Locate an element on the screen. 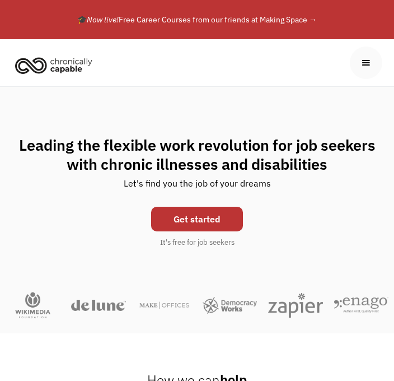 This screenshot has width=394, height=381. div: 🎓 Free Career Courses from our friends at Making Space → is located at coordinates (197, 20).